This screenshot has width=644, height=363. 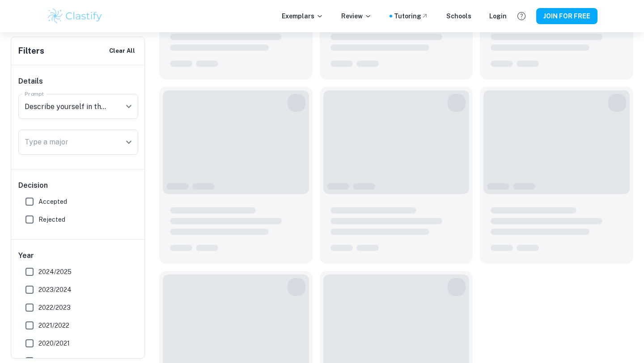 What do you see at coordinates (55, 290) in the screenshot?
I see `span: 2023/2024` at bounding box center [55, 290].